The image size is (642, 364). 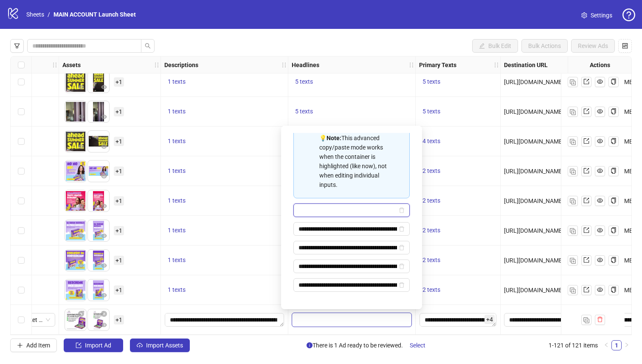 I want to click on button: Import Ad, so click(x=93, y=345).